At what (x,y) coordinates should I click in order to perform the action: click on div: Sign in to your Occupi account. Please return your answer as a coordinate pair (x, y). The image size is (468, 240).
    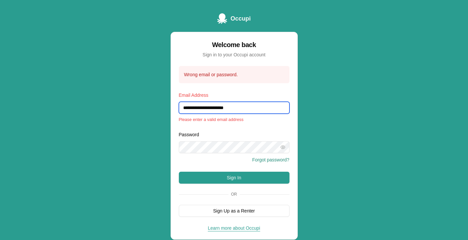
    Looking at the image, I should click on (234, 55).